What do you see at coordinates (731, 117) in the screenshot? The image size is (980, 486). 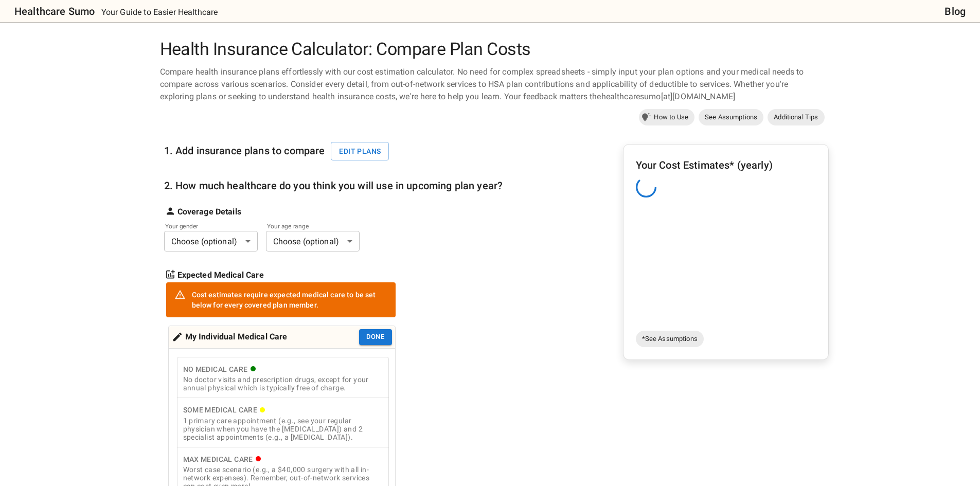 I see `a: See Assumptions` at bounding box center [731, 117].